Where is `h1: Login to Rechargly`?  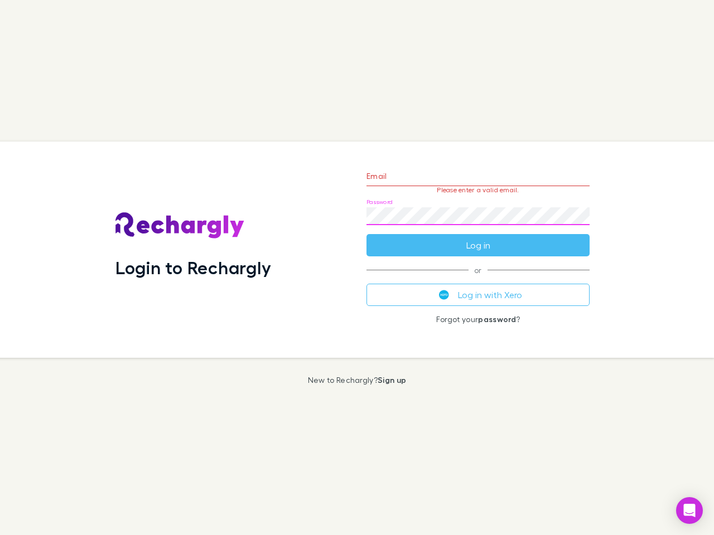
h1: Login to Rechargly is located at coordinates (193, 268).